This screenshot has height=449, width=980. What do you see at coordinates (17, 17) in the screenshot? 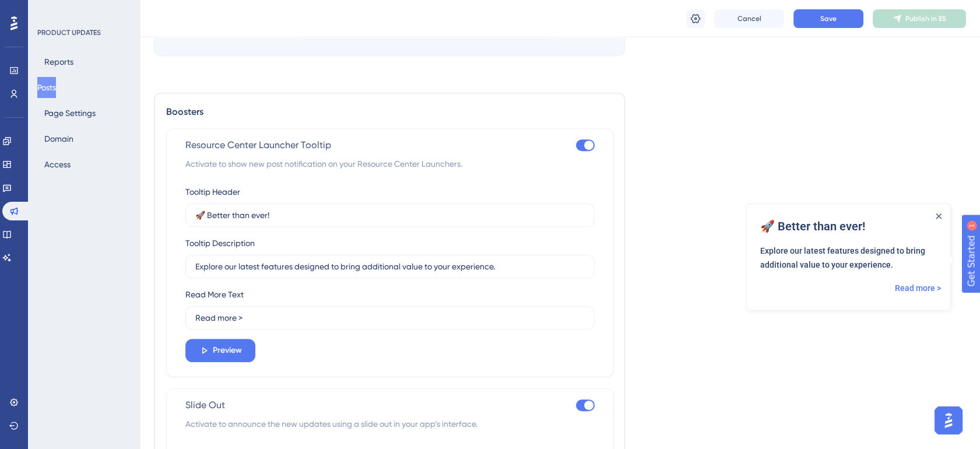
I see `img: launcher-image-alternative-text` at bounding box center [17, 17].